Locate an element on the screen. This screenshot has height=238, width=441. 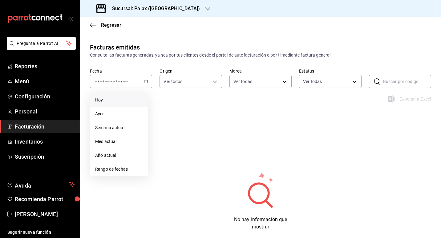
label: Fecha is located at coordinates (121, 71).